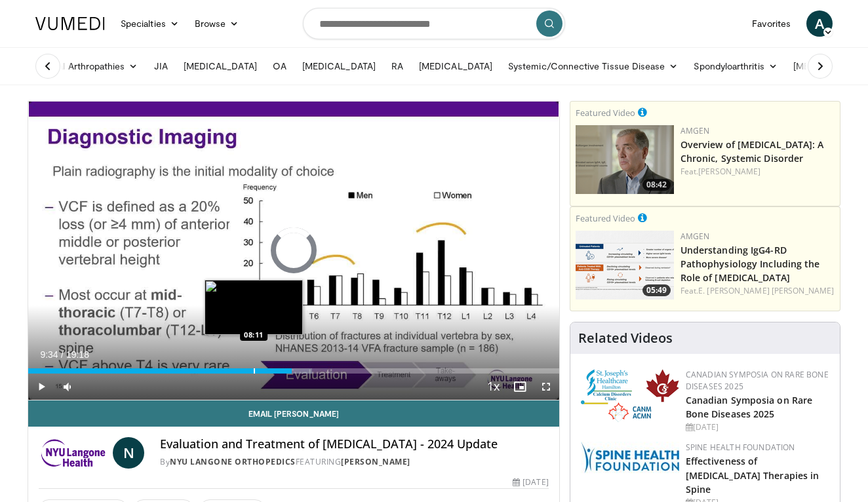  I want to click on span: A, so click(819, 24).